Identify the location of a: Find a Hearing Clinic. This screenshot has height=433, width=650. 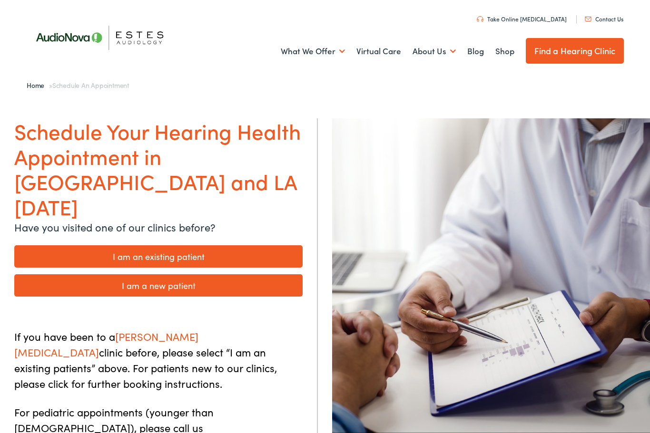
(575, 51).